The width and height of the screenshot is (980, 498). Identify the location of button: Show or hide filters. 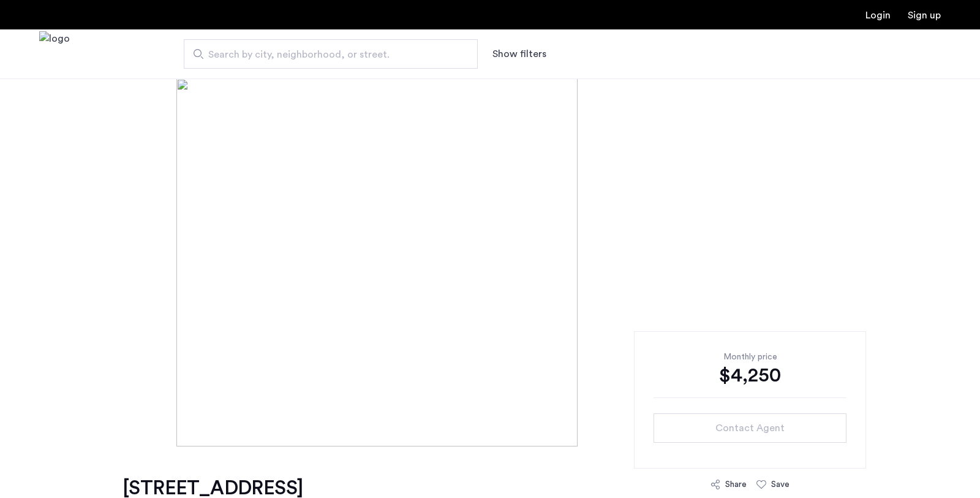
(520, 54).